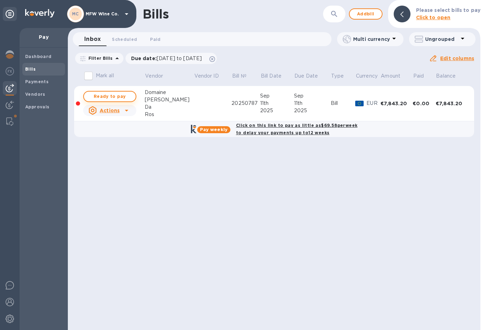 This screenshot has width=486, height=330. What do you see at coordinates (105, 75) in the screenshot?
I see `p: Mark all` at bounding box center [105, 75].